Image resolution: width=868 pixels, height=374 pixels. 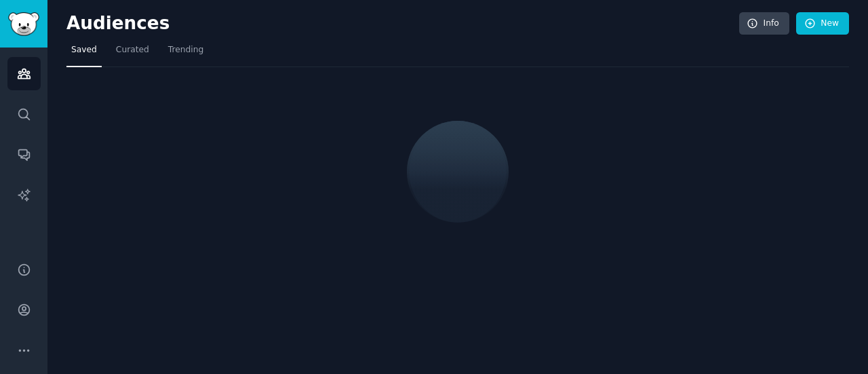 I want to click on a: Saved, so click(x=84, y=53).